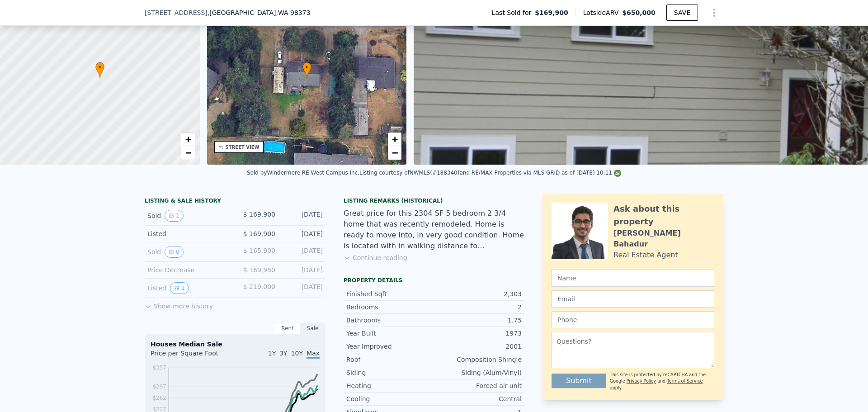 This screenshot has width=868, height=412. Describe the element at coordinates (187, 269) in the screenshot. I see `div: Price Decrease` at that location.